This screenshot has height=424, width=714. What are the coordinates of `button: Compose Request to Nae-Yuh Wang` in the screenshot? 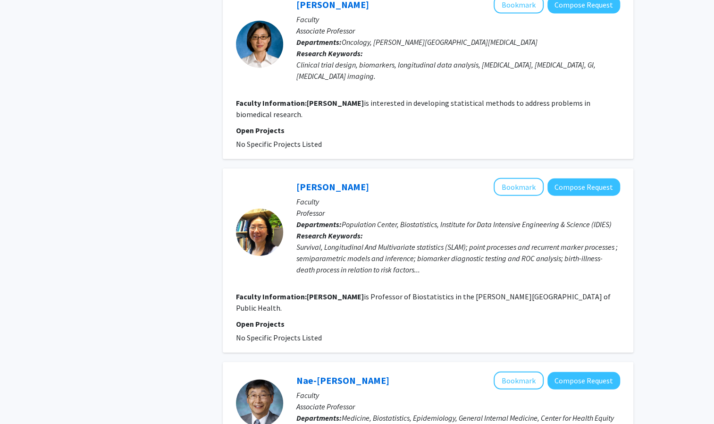 It's located at (584, 381).